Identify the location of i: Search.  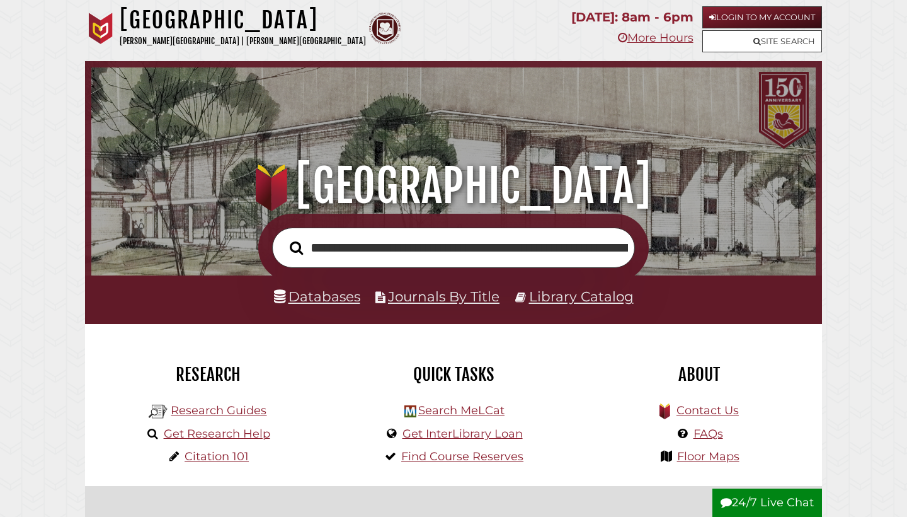
(296, 247).